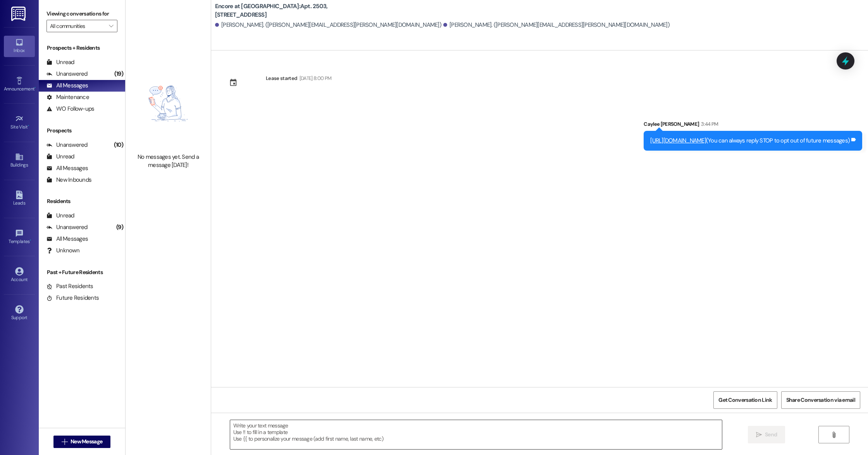 The height and width of the screenshot is (455, 868). I want to click on div: WO Follow-ups, so click(70, 109).